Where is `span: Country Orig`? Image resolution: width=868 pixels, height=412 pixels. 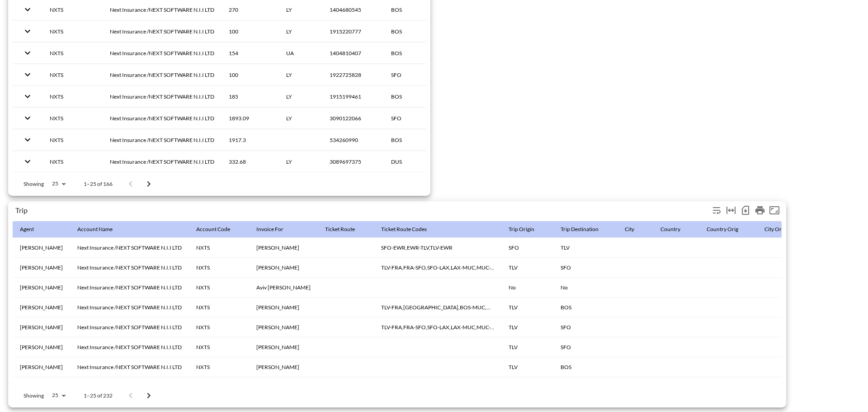
span: Country Orig is located at coordinates (728, 229).